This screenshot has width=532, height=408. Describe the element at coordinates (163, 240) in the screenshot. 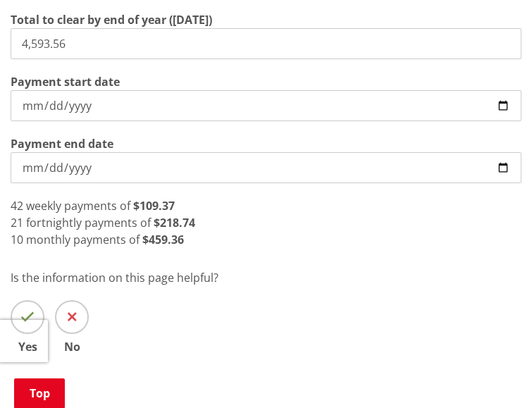

I see `strong: $459.36` at that location.